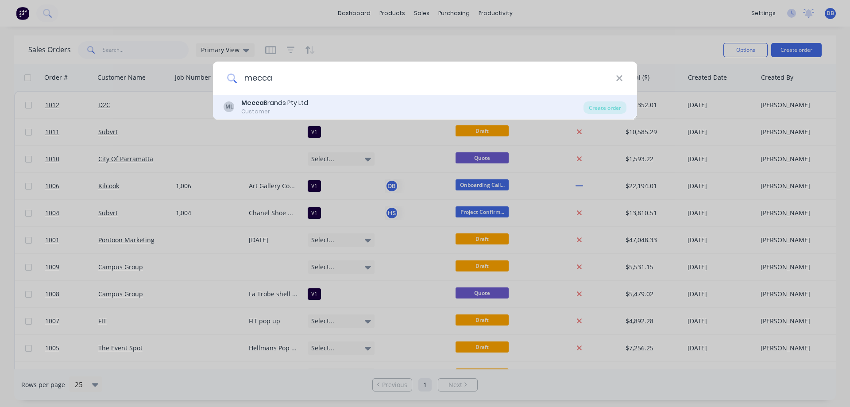 The image size is (850, 407). What do you see at coordinates (252, 103) in the screenshot?
I see `b: Mecca` at bounding box center [252, 103].